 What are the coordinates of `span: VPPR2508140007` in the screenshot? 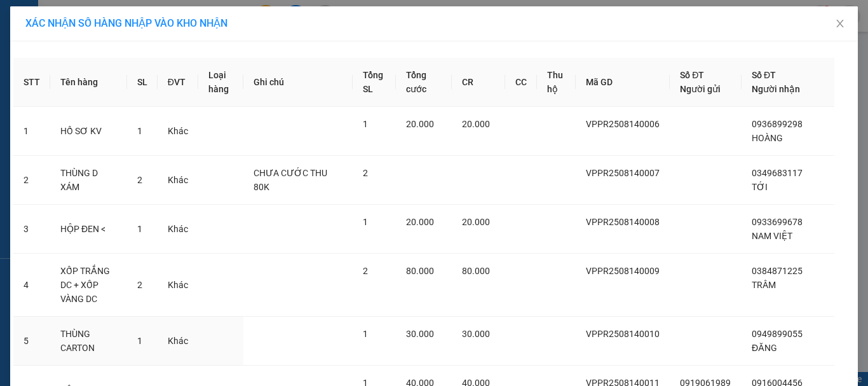 It's located at (623, 173).